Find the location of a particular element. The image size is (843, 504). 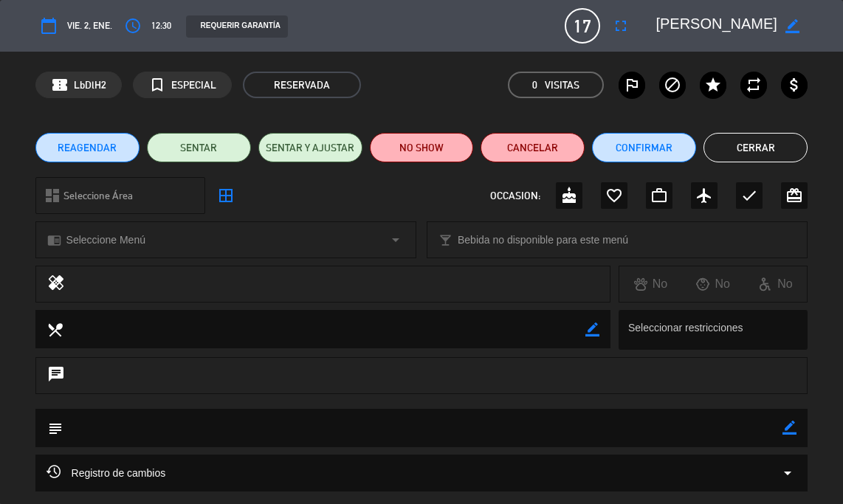

span: REAGENDAR is located at coordinates (87, 147).